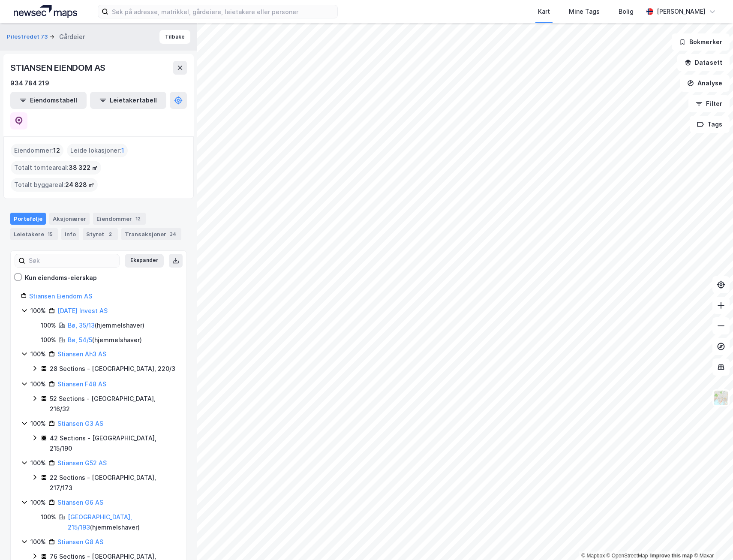 This screenshot has height=560, width=733. Describe the element at coordinates (709, 104) in the screenshot. I see `button: Filter` at that location.